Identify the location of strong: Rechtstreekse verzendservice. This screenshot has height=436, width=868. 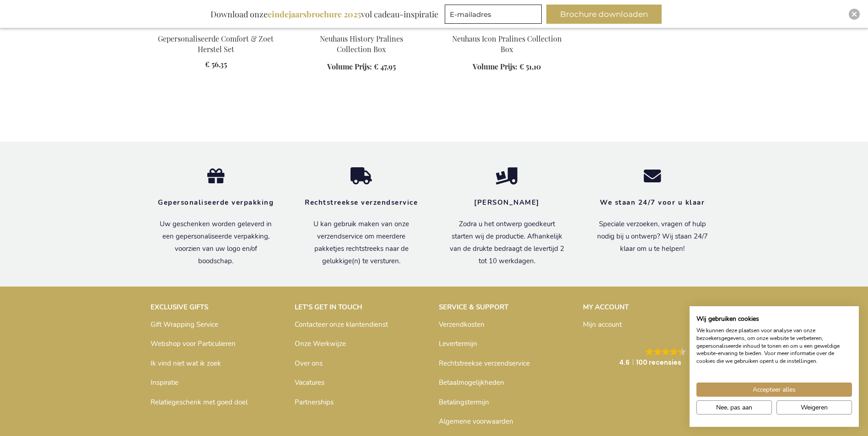
(361, 203).